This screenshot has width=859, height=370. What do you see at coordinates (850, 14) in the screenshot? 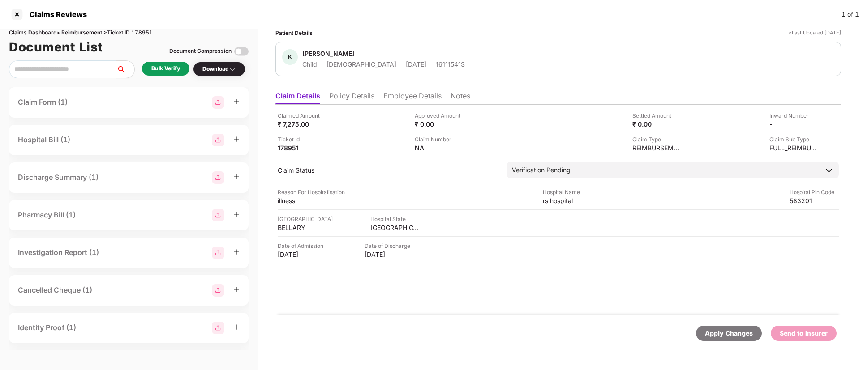
I see `div: 1 of 1` at bounding box center [850, 14].